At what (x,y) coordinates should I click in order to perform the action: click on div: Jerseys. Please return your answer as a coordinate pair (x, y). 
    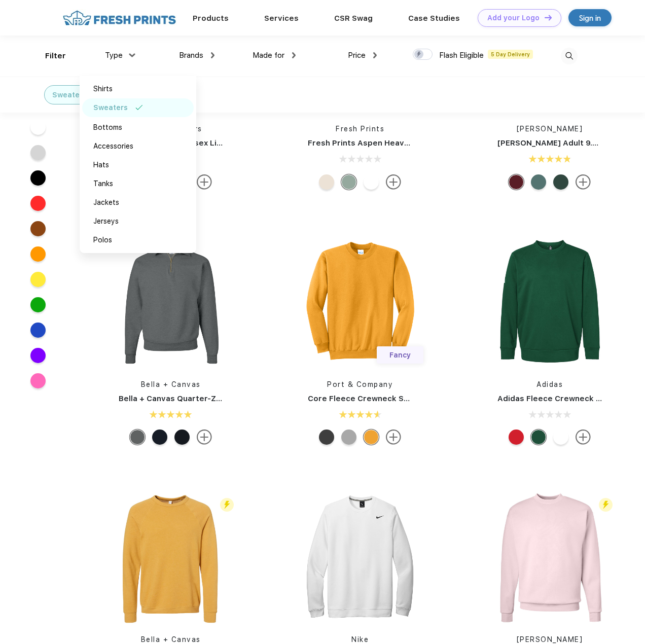
    Looking at the image, I should click on (106, 221).